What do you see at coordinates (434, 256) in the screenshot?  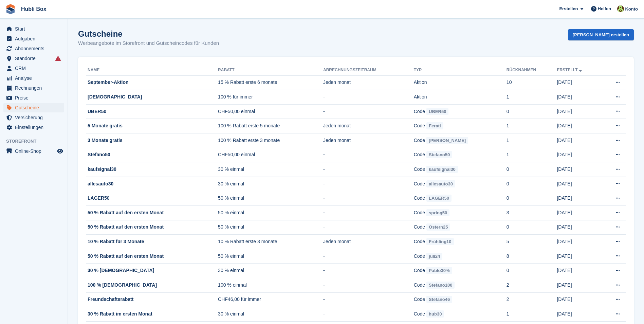 I see `span: juli24` at bounding box center [434, 256].